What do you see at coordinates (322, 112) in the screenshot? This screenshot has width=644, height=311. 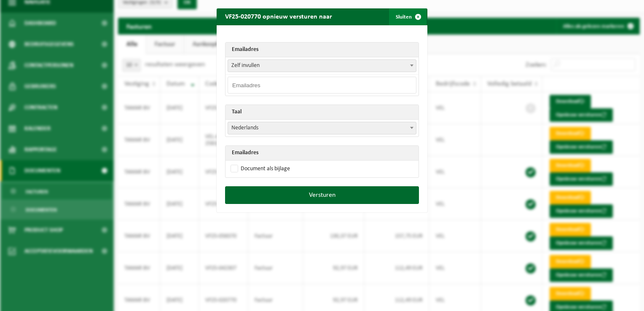 I see `th: Taal` at bounding box center [322, 112].